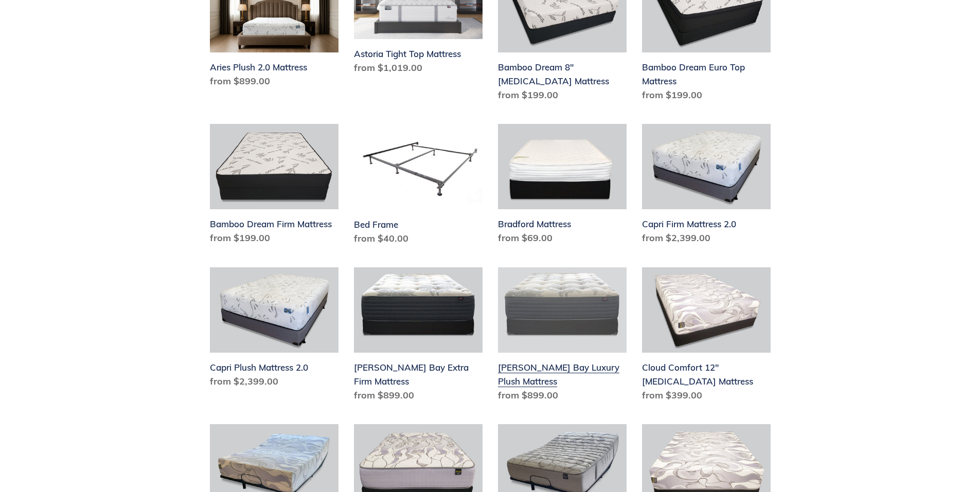  What do you see at coordinates (562, 336) in the screenshot?
I see `a: Chadwick Bay Luxury Plush Mattress` at bounding box center [562, 336].